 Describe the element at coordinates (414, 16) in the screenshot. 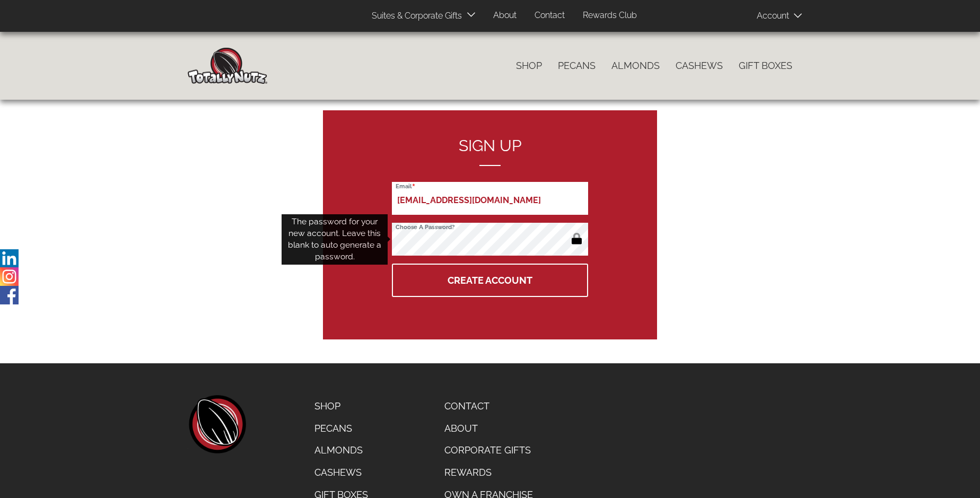

I see `a: Suites & Corporate Gifts` at that location.